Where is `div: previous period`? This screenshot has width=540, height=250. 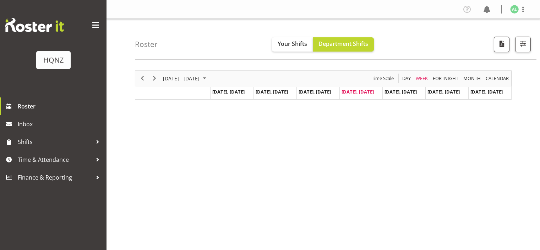
div: previous period is located at coordinates (142, 78).